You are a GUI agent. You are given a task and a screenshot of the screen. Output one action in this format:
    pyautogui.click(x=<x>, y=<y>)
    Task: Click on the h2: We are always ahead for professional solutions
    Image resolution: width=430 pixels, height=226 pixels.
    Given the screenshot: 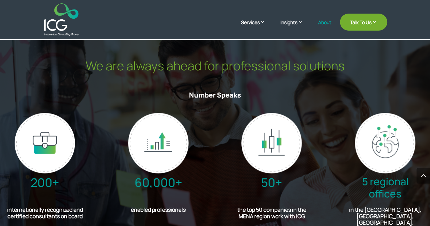 What is the action you would take?
    pyautogui.click(x=215, y=67)
    